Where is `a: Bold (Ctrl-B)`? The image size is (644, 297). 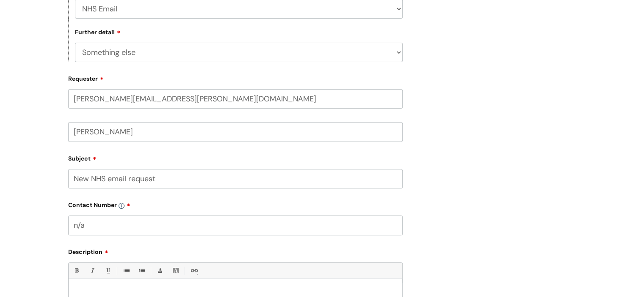 a: Bold (Ctrl-B) is located at coordinates (76, 270).